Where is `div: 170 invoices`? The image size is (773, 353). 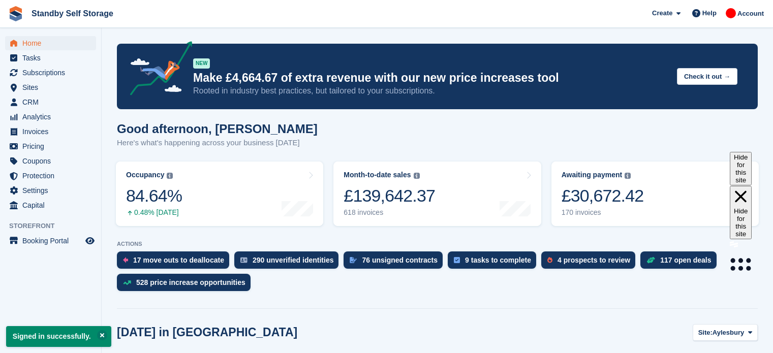 div: 170 invoices is located at coordinates (603, 213).